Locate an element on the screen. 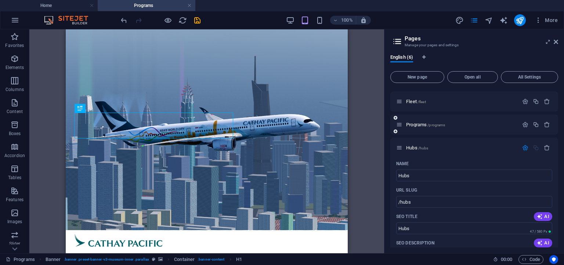 This screenshot has height=265, width=564. button: design is located at coordinates (460, 20).